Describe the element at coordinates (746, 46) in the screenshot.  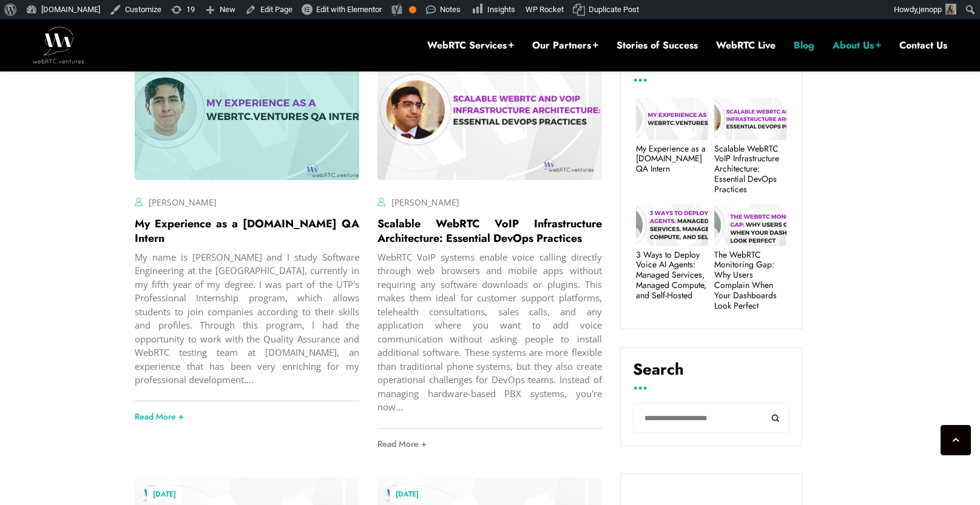
I see `a: WebRTC Live` at that location.